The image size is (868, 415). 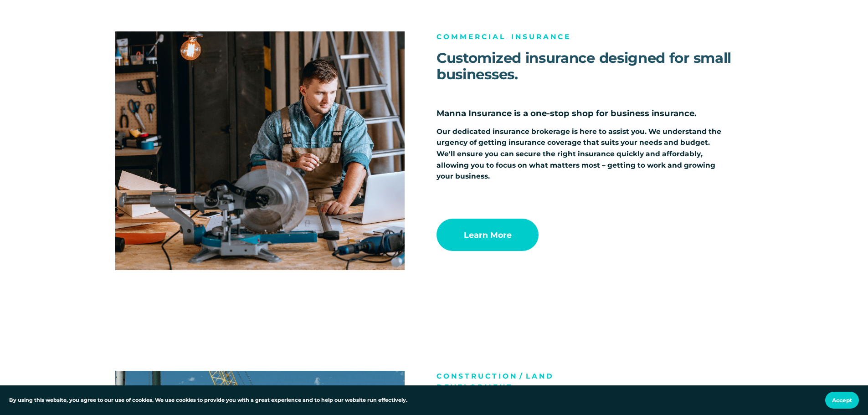 What do you see at coordinates (842, 400) in the screenshot?
I see `span: Accept` at bounding box center [842, 400].